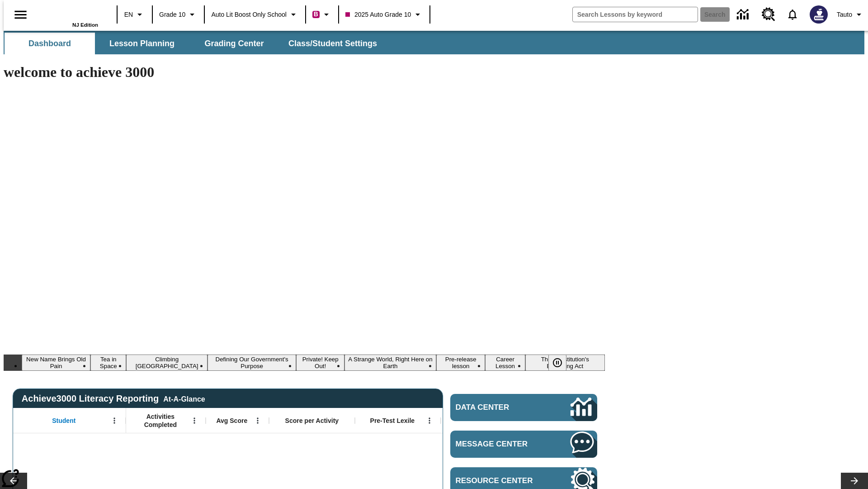 Image resolution: width=868 pixels, height=489 pixels. Describe the element at coordinates (635, 14) in the screenshot. I see `input: search field` at that location.